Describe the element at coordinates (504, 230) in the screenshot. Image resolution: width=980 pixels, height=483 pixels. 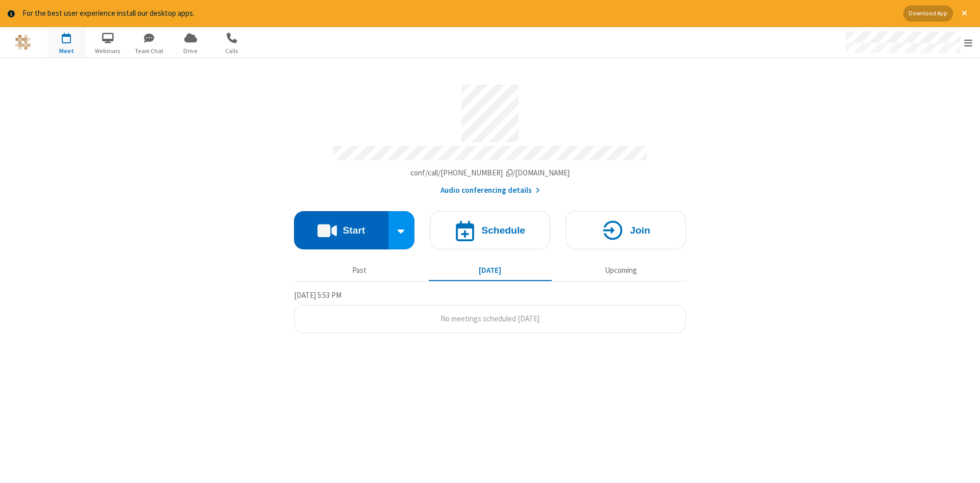
I see `h4: Schedule` at that location.